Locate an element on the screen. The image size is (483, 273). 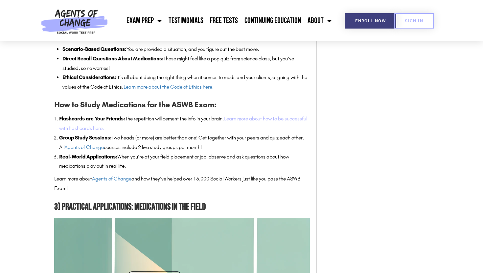
li: Two heads (or more) are better than one! Get together with your peers and quiz each other. All co... is located at coordinates (184, 143).